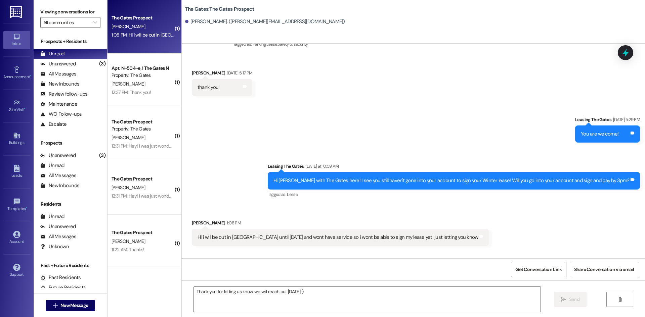 The width and height of the screenshot is (645, 317). Describe the element at coordinates (131, 92) in the screenshot. I see `div: 12:37 PM: Thank you!` at that location.